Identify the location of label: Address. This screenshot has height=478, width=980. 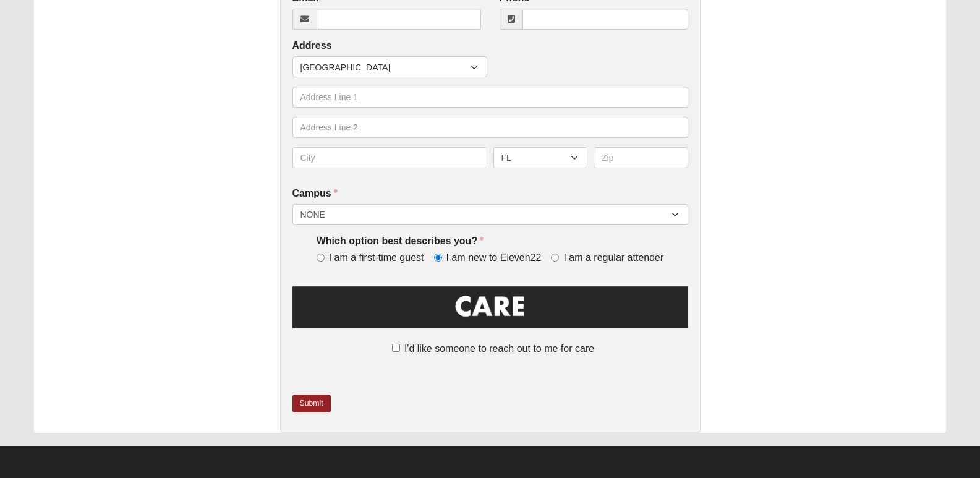
(312, 46).